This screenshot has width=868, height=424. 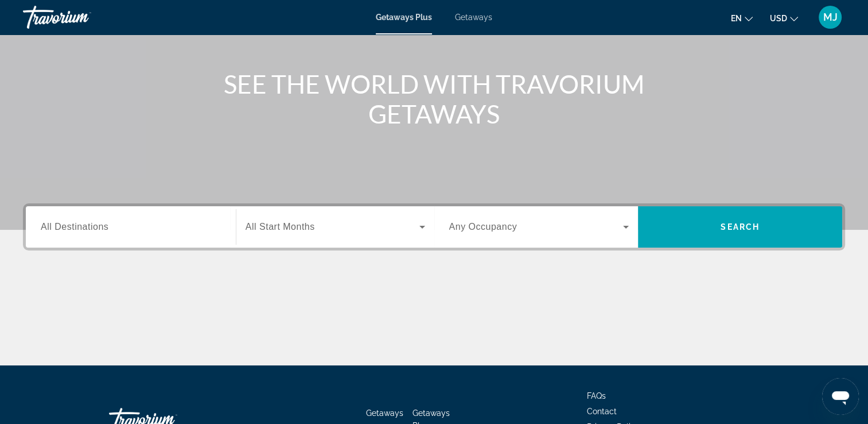 What do you see at coordinates (830, 17) in the screenshot?
I see `span: MJ` at bounding box center [830, 17].